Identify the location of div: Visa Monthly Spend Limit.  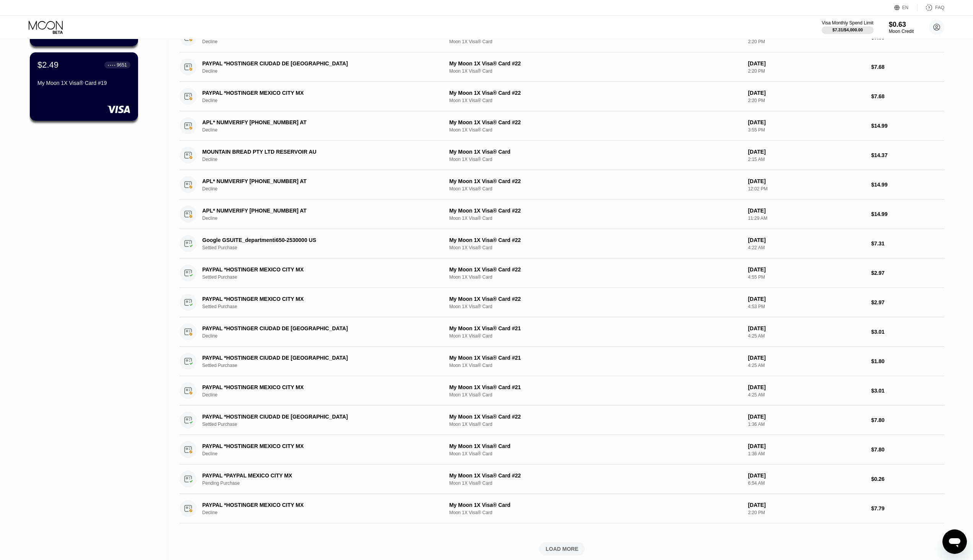
(847, 23).